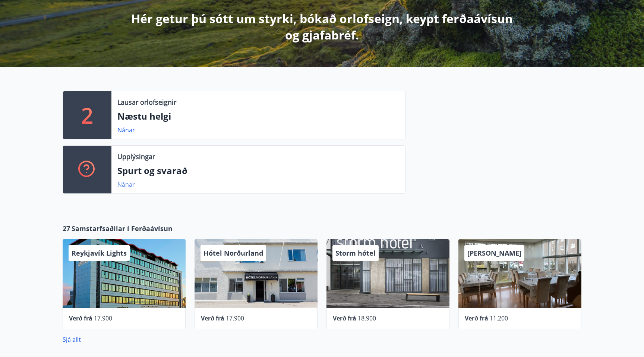  I want to click on p: 2, so click(87, 115).